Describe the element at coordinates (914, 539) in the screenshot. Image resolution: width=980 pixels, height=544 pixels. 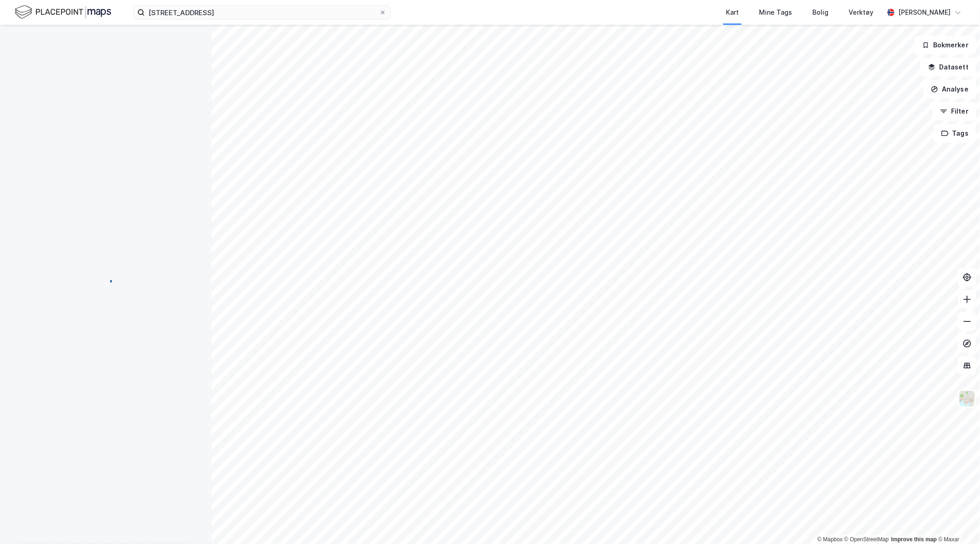
I see `a: Improve this map` at that location.